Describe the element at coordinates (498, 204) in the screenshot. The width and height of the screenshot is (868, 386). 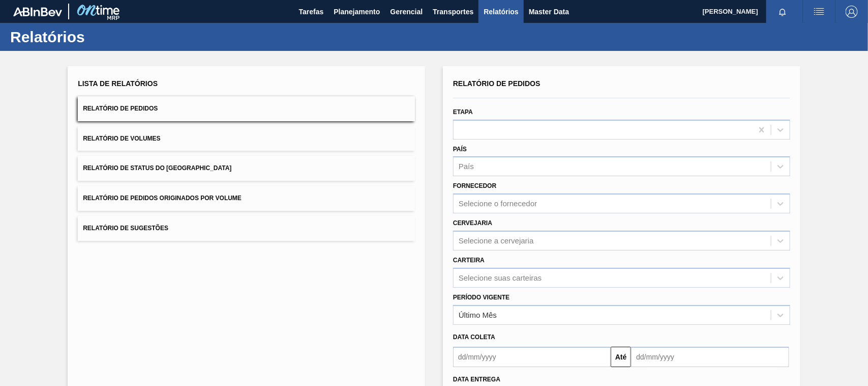
I see `div: Selecione o fornecedor` at that location.